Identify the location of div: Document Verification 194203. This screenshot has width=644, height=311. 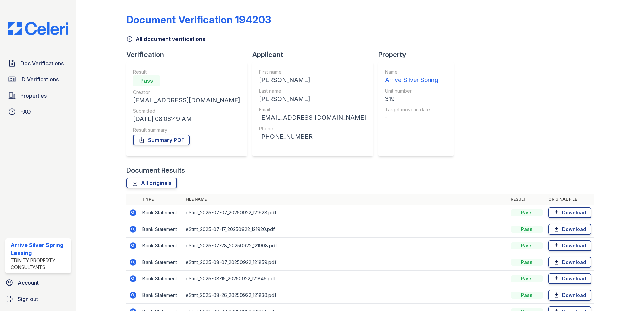
(199, 19).